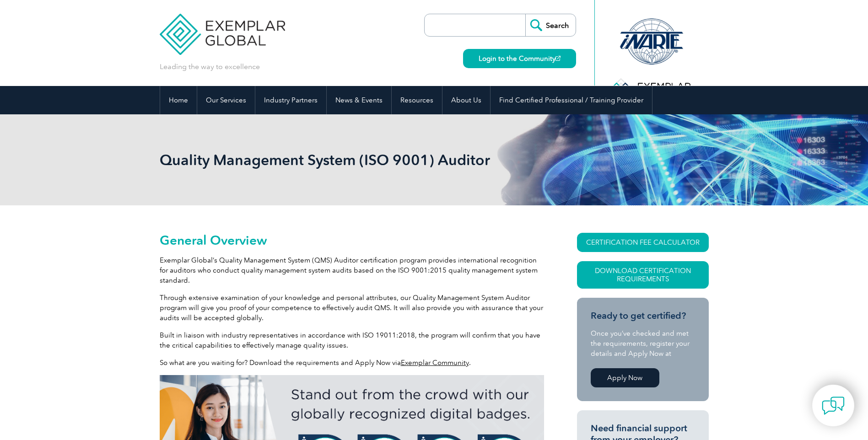  Describe the element at coordinates (642, 243) in the screenshot. I see `a: CERTIFICATION FEE CALCULATOR` at that location.